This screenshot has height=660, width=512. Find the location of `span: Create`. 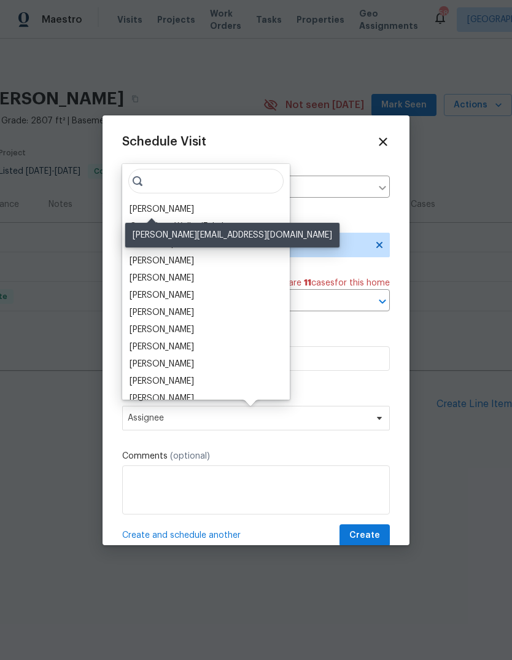

span: Create is located at coordinates (364, 535).